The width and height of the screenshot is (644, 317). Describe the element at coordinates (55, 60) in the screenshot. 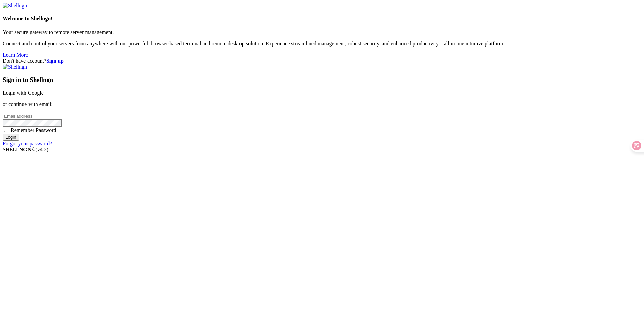

I see `strong: Sign up` at that location.